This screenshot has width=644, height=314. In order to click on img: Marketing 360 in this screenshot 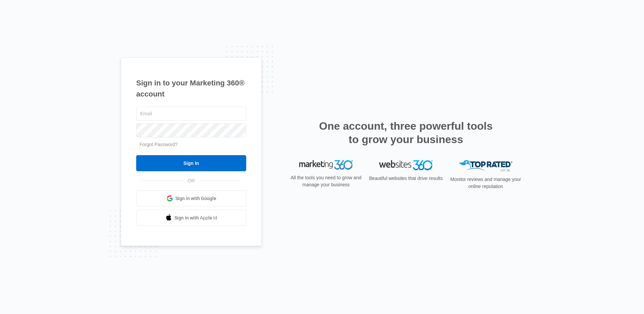, I will do `click(326, 165)`.